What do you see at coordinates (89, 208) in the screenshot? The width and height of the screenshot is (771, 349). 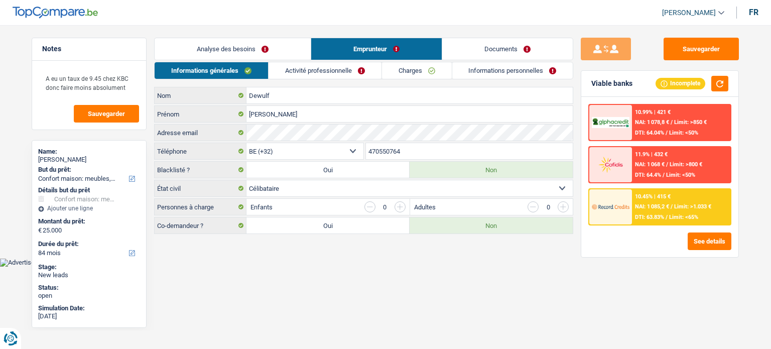 I see `div: Ajouter une ligne` at bounding box center [89, 208].